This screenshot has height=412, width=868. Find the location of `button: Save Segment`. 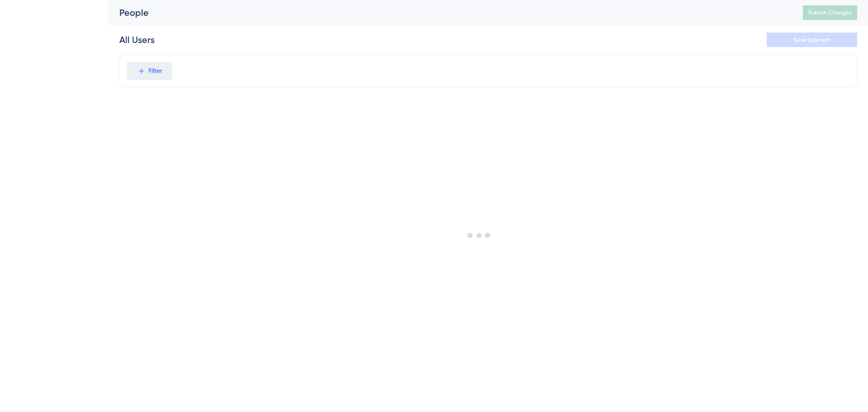

button: Save Segment is located at coordinates (812, 40).